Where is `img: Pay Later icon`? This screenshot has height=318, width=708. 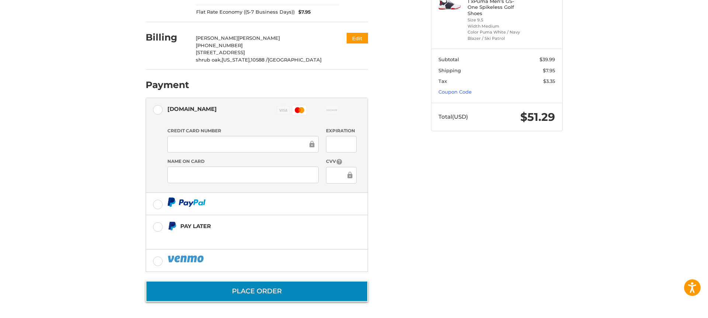 img: Pay Later icon is located at coordinates (172, 226).